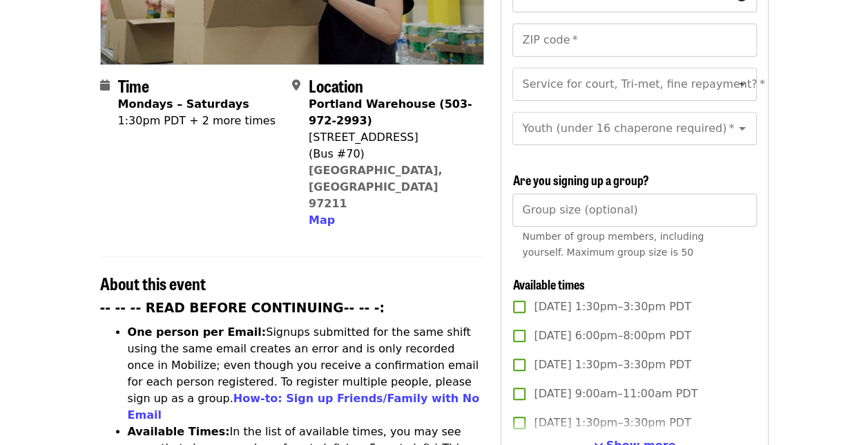 Image resolution: width=868 pixels, height=445 pixels. Describe the element at coordinates (322, 220) in the screenshot. I see `span: Map` at that location.